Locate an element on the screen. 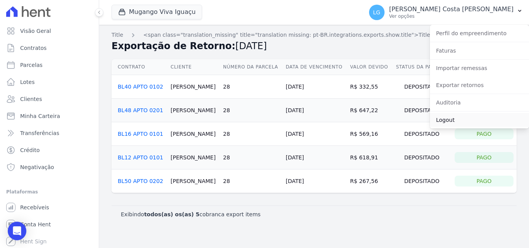  a: Perfil do empreendimento is located at coordinates (479, 33).